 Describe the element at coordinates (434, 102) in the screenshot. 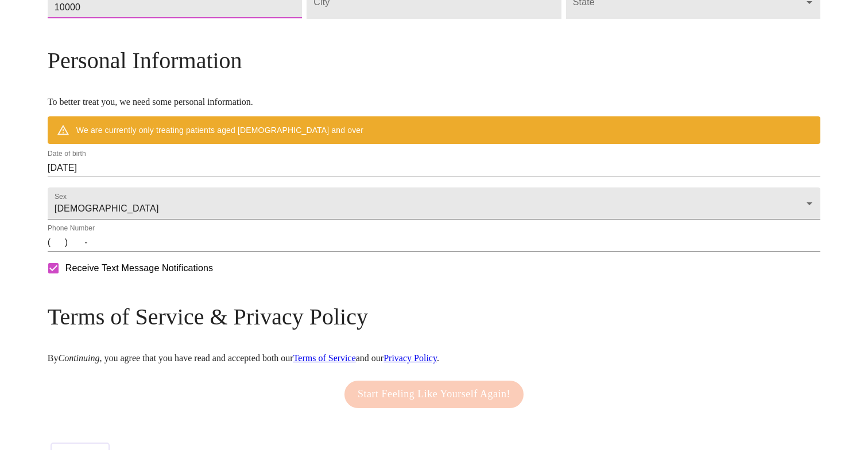

I see `p: To better treat you, we need some personal information.` at that location.